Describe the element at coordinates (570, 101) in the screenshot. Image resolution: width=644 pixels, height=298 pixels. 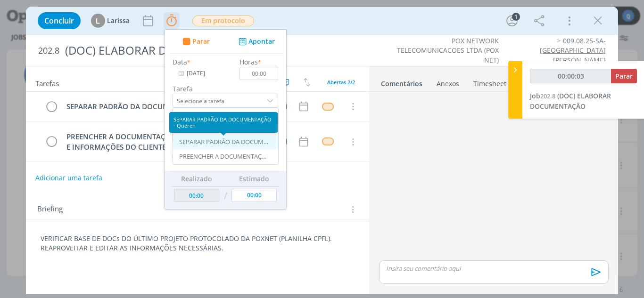
I see `a: Job202.8(DOC) ELABORAR DOCUMENTAÇÃO` at that location.